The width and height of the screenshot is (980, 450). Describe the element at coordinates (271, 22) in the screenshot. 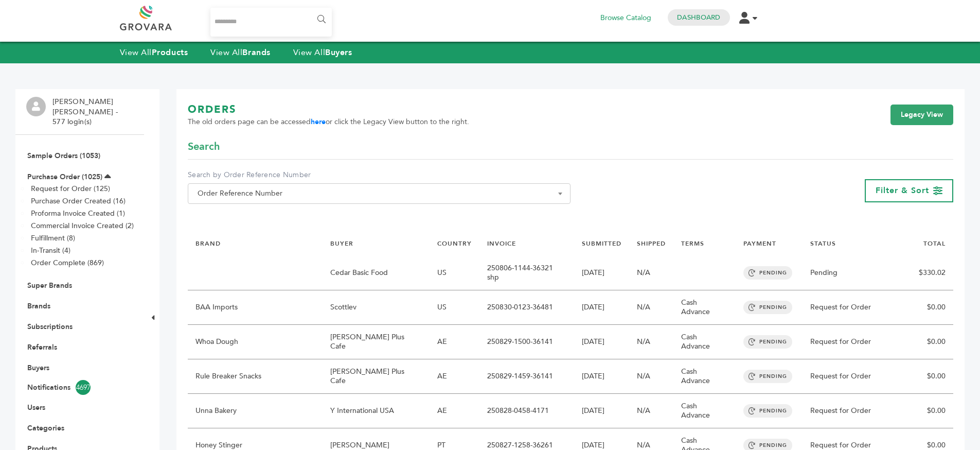

I see `input: Search...` at that location.